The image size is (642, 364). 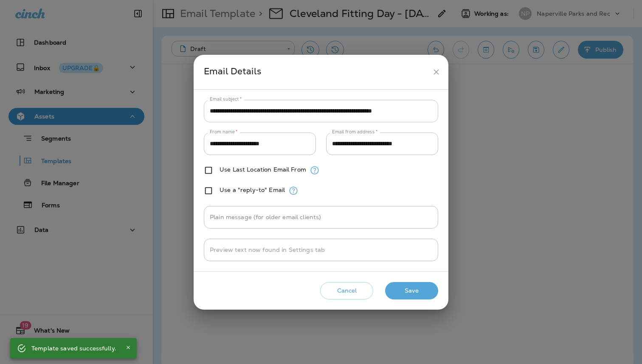 What do you see at coordinates (346, 290) in the screenshot?
I see `button: Cancel` at bounding box center [346, 290].